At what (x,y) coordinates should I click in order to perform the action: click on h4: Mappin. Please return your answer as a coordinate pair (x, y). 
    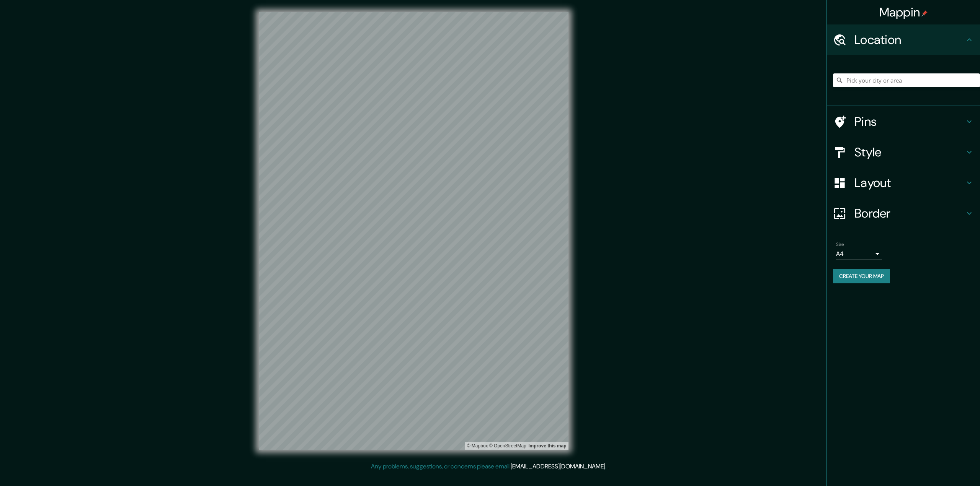
    Looking at the image, I should click on (904, 13).